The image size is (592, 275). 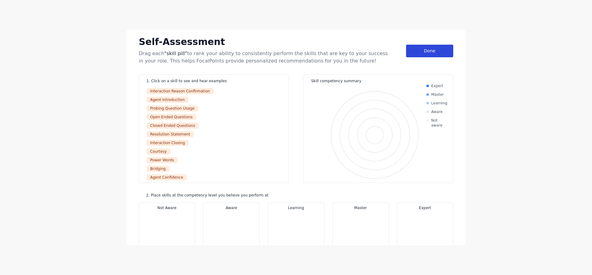 I want to click on div: Agent Confidence, so click(x=166, y=178).